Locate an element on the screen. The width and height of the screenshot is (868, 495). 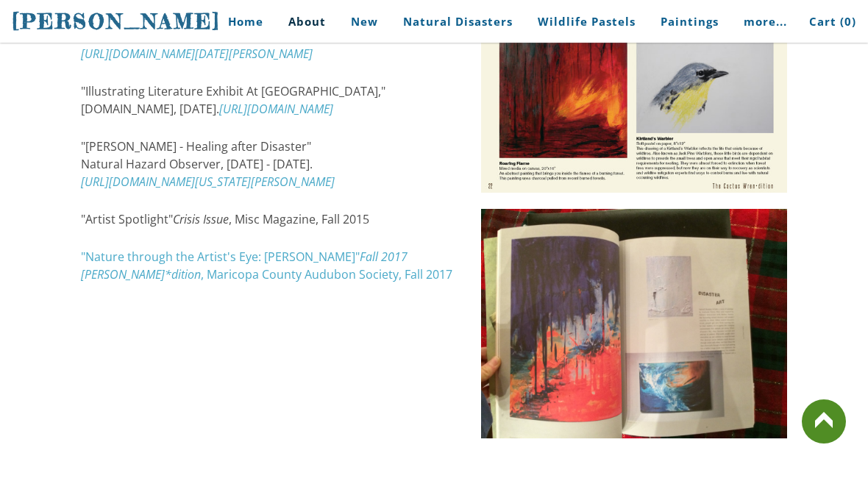
a: New is located at coordinates (364, 22).